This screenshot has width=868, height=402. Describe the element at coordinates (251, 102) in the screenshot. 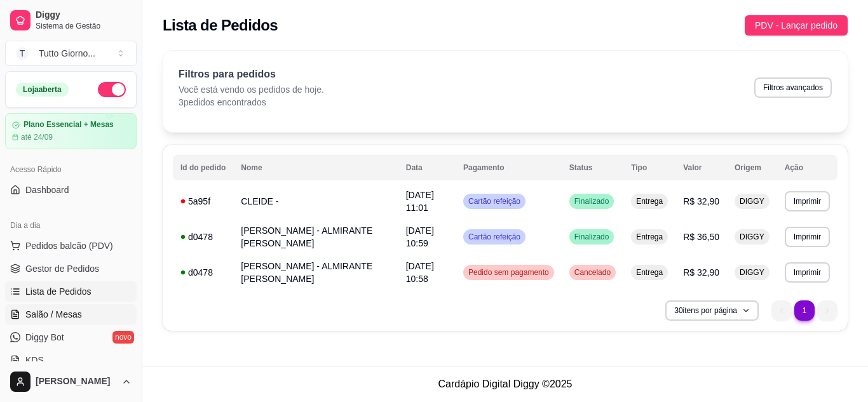

I see `p: 3 pedidos encontrados` at that location.